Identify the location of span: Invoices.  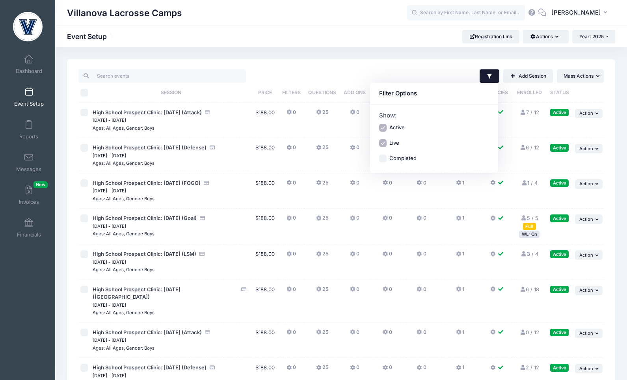
(29, 202).